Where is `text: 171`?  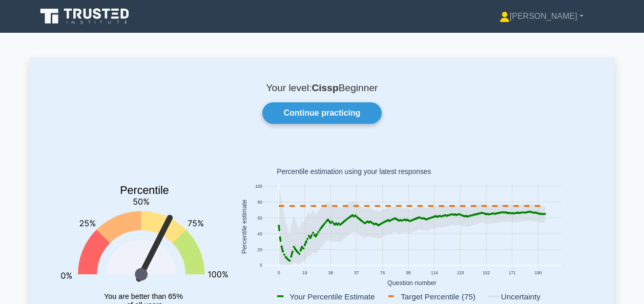 text: 171 is located at coordinates (512, 273).